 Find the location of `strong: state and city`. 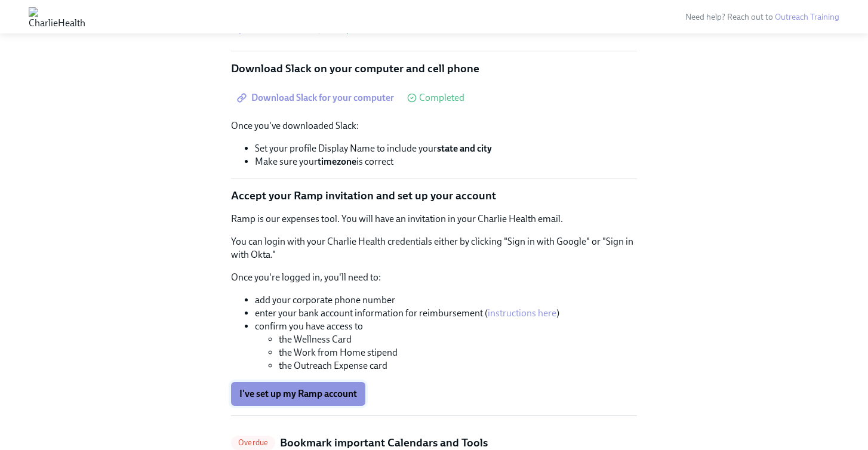

strong: state and city is located at coordinates (464, 148).